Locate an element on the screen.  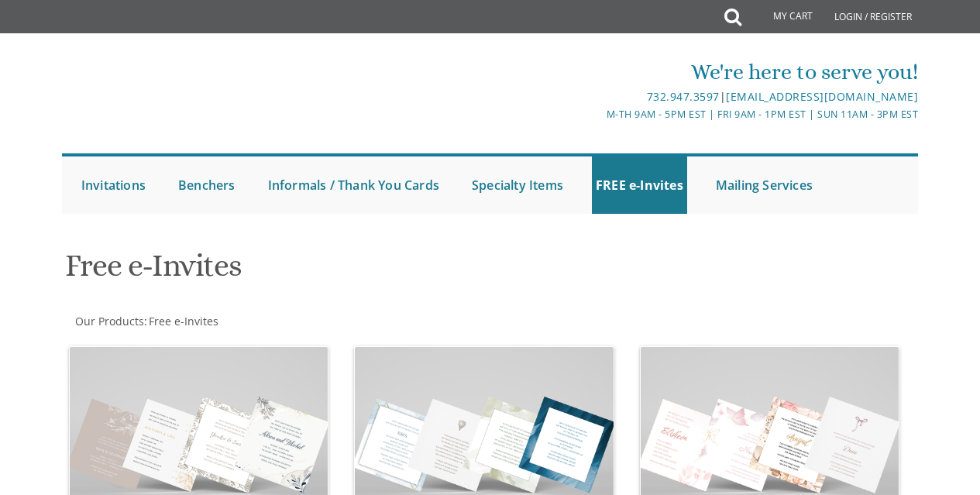
h1: Free e-Invites is located at coordinates (345, 271).